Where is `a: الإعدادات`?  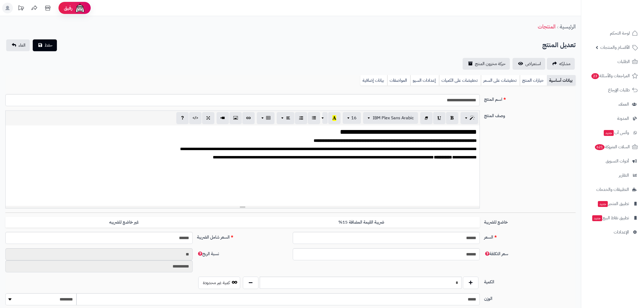
a: الإعدادات is located at coordinates (613, 232).